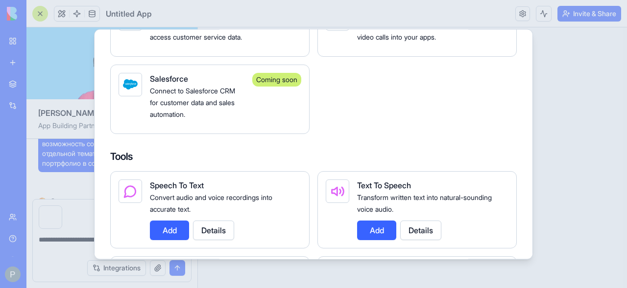 The height and width of the screenshot is (288, 627). What do you see at coordinates (384, 186) in the screenshot?
I see `span: Text To Speech` at bounding box center [384, 186].